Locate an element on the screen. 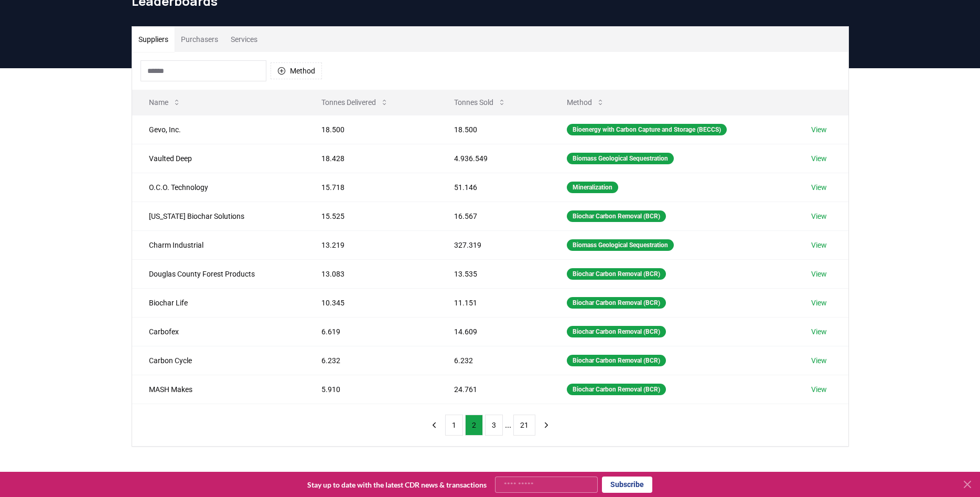  button: Tonnes Delivered is located at coordinates (355, 102).